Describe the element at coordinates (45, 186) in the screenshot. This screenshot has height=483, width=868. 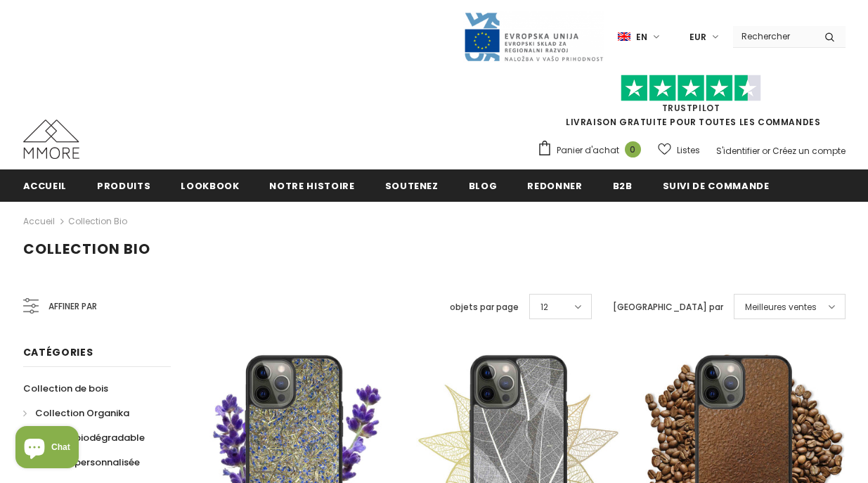
I see `span: Accueil` at that location.